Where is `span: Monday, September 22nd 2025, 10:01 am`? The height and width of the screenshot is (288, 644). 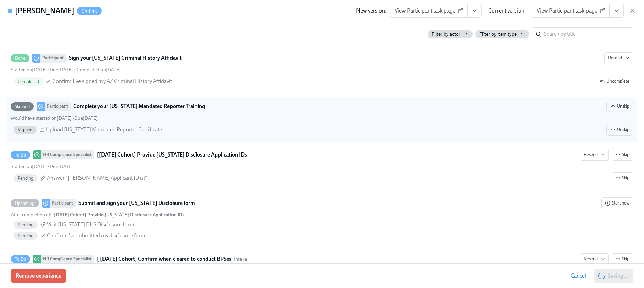
span: Monday, September 22nd 2025, 10:01 am is located at coordinates (29, 70).